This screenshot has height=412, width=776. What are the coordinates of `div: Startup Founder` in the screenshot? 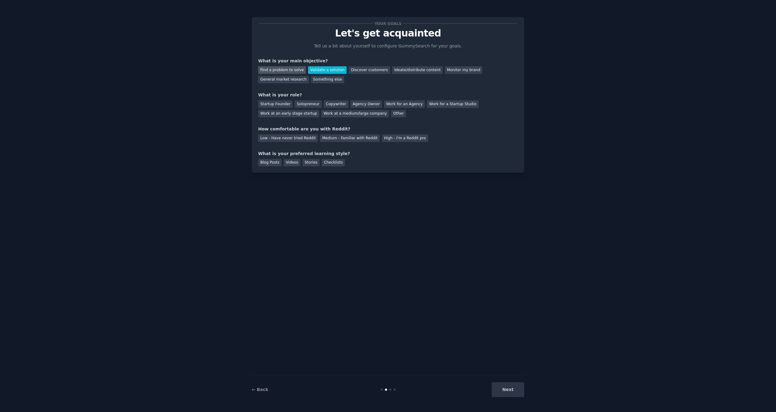 It's located at (275, 104).